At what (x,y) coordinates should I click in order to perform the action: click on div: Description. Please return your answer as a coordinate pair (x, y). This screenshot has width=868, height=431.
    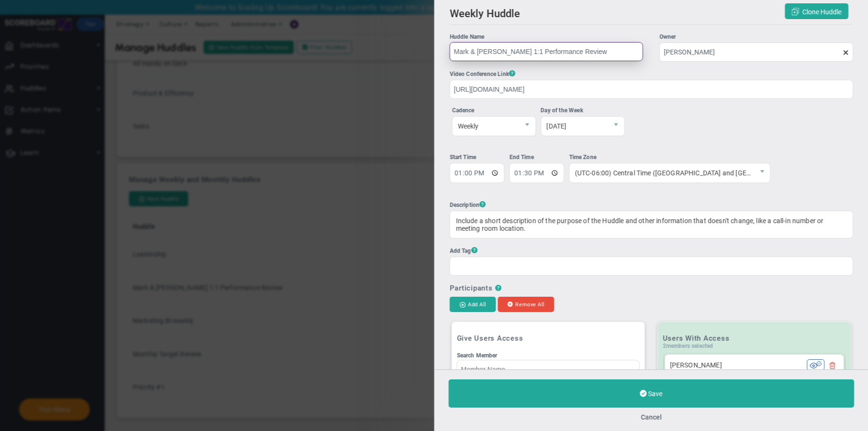
    Looking at the image, I should click on (651, 205).